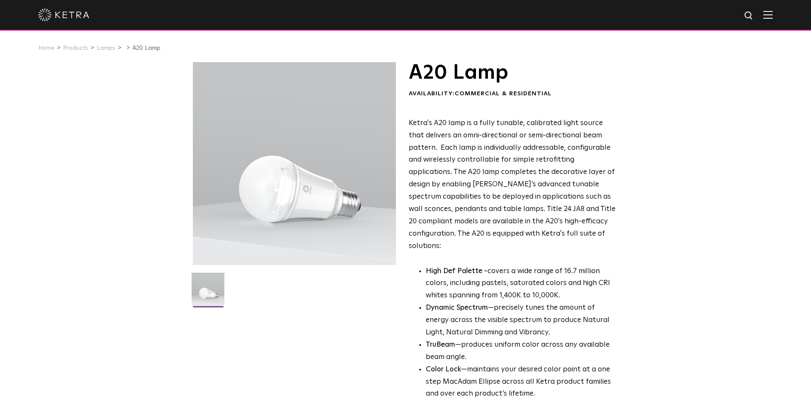 Image resolution: width=811 pixels, height=402 pixels. What do you see at coordinates (521, 382) in the screenshot?
I see `li: —maintains your desired color point at a one step MacAdam Ellipse across all Ketra product famili...` at bounding box center [521, 382].